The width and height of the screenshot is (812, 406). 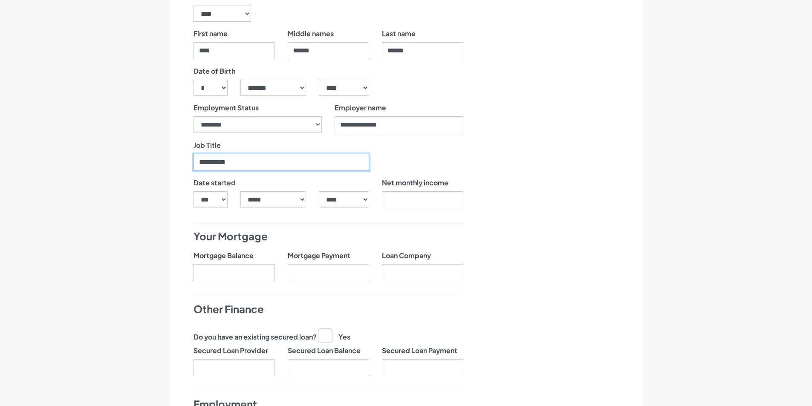 I want to click on label: Secured Loan Provider, so click(x=230, y=351).